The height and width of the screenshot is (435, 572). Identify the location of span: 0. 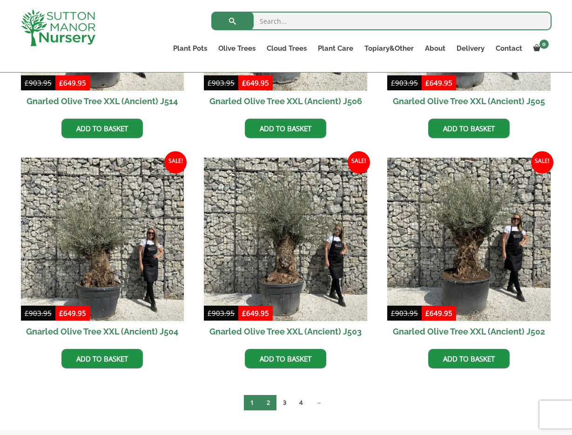
(544, 44).